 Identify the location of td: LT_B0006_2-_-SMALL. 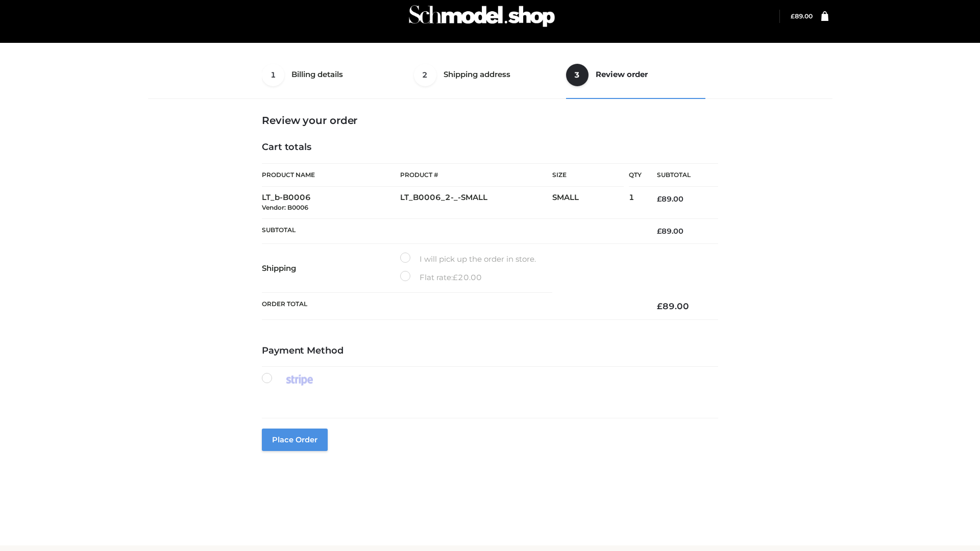
(476, 202).